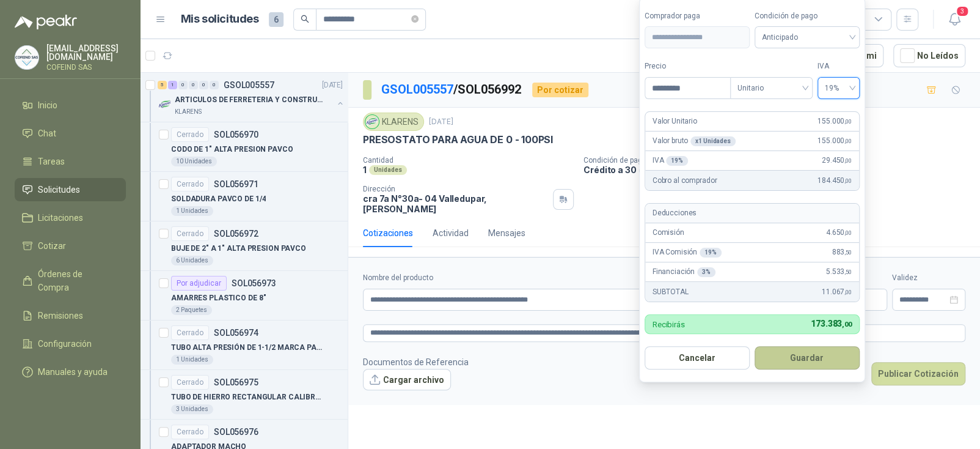  I want to click on a: GSOL005557, so click(417, 89).